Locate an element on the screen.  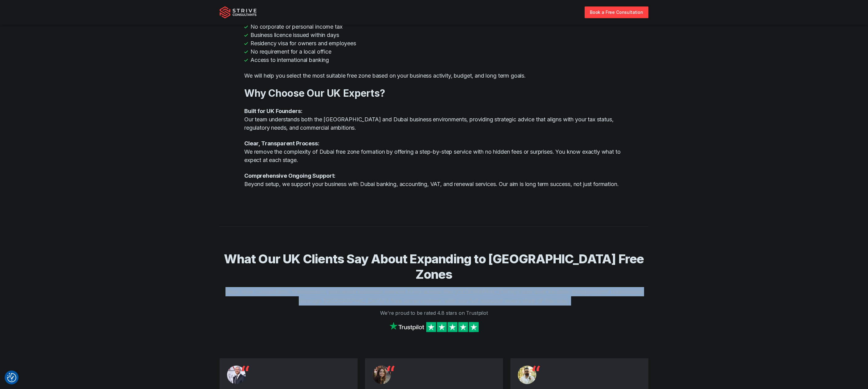
p: We remove the complexity of Dubai free zone formation by offering a step-by-step service with no ... is located at coordinates (434, 152).